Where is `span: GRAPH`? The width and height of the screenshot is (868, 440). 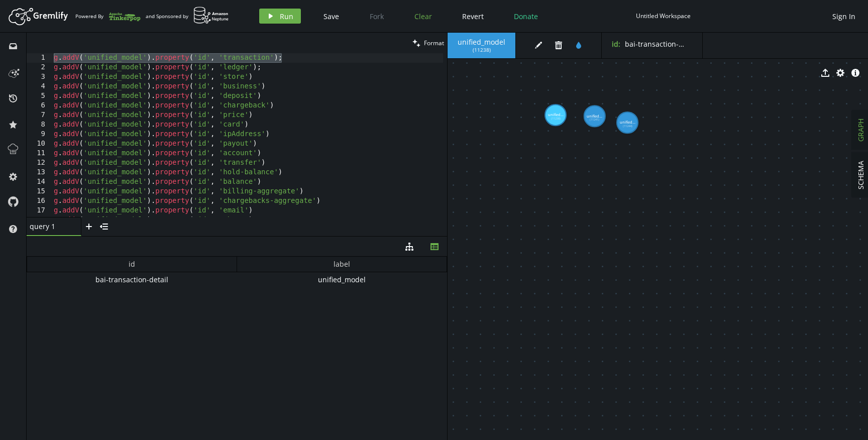
span: GRAPH is located at coordinates (860, 130).